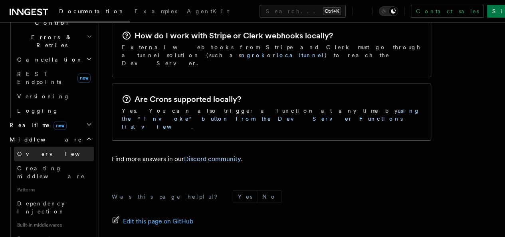 The height and width of the screenshot is (237, 505). Describe the element at coordinates (156, 11) in the screenshot. I see `span: Examples` at that location.